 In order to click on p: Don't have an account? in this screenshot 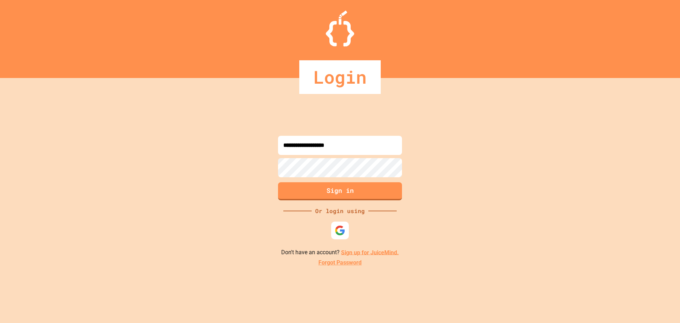, I will do `click(340, 252)`.